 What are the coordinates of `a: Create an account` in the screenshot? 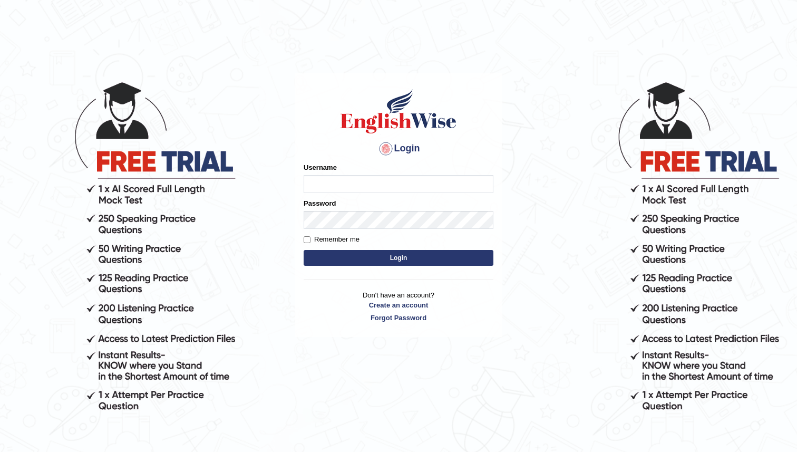 It's located at (399, 305).